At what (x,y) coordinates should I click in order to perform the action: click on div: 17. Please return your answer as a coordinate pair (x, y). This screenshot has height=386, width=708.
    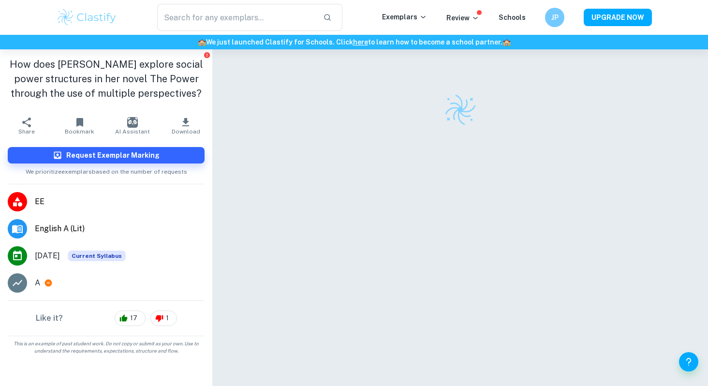
    Looking at the image, I should click on (130, 318).